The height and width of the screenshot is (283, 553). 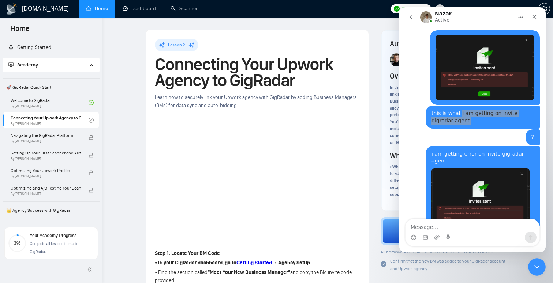 I want to click on textarea: Message…, so click(x=73, y=218).